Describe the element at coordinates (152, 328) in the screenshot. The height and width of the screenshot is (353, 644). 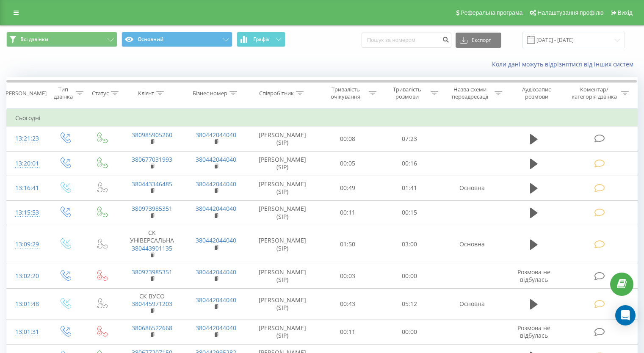
I see `a: 380686522668` at that location.